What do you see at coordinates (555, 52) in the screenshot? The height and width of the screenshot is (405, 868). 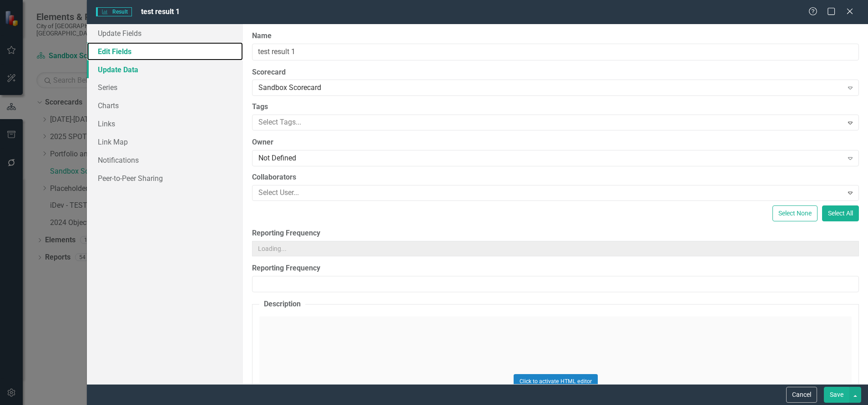 I see `input: Result Name` at bounding box center [555, 52].